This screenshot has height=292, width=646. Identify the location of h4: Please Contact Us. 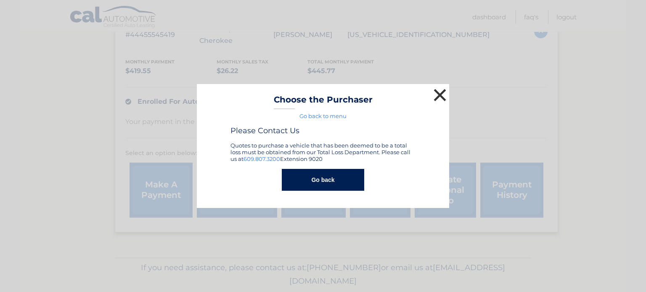
(323, 131).